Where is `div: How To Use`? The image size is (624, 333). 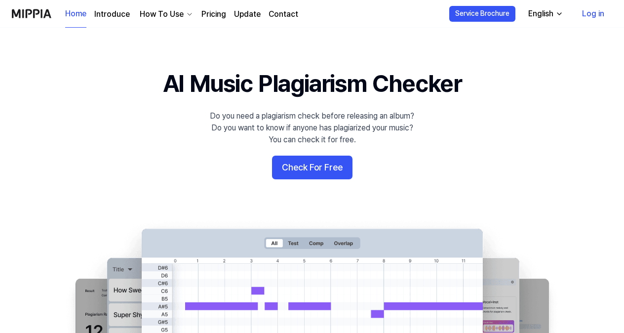 div: How To Use is located at coordinates (161, 14).